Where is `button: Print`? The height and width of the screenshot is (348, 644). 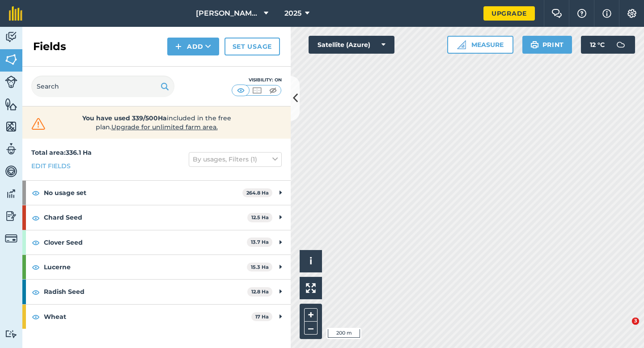
button: Print is located at coordinates (547, 45).